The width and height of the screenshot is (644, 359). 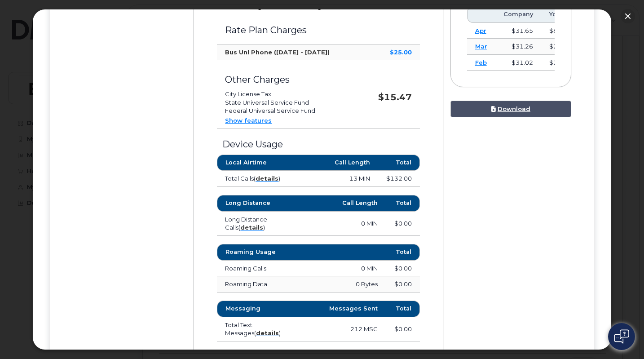 What do you see at coordinates (622, 337) in the screenshot?
I see `img: Open chat` at bounding box center [622, 337].